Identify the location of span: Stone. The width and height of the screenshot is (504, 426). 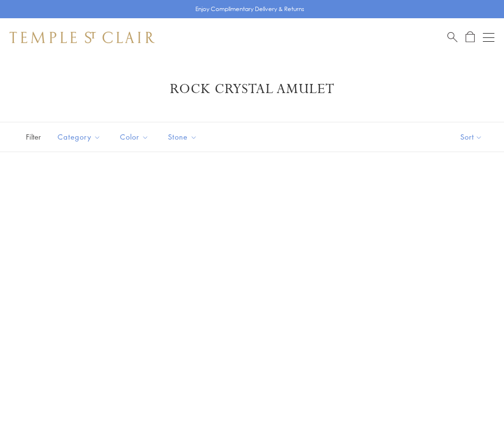
(184, 137).